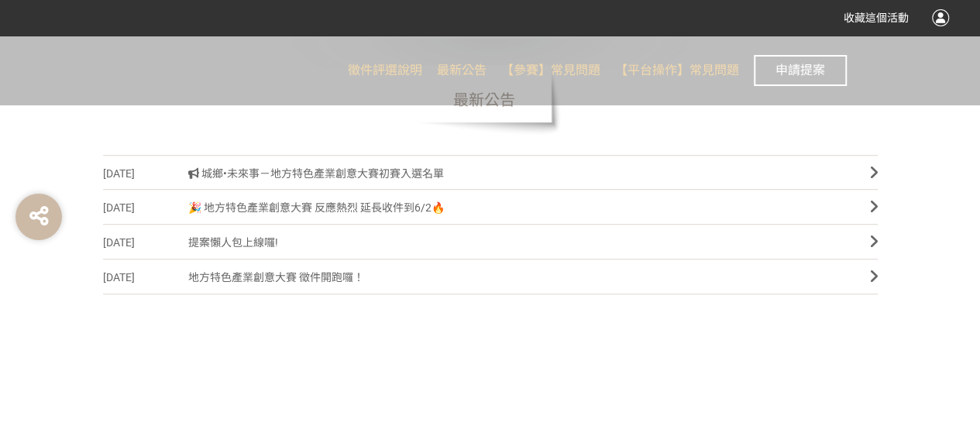  Describe the element at coordinates (385, 70) in the screenshot. I see `span: 徵件評選說明` at that location.